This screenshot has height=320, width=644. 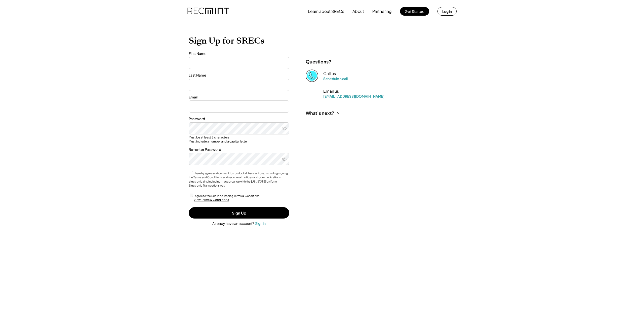 I want to click on label: I agree to the Sun Tribe Trading Terms & Conditions., so click(x=227, y=195).